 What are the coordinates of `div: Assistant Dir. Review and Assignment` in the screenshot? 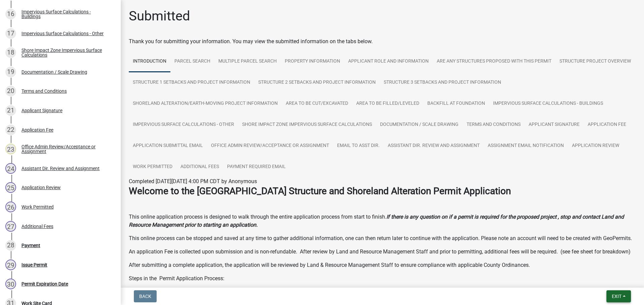 It's located at (61, 168).